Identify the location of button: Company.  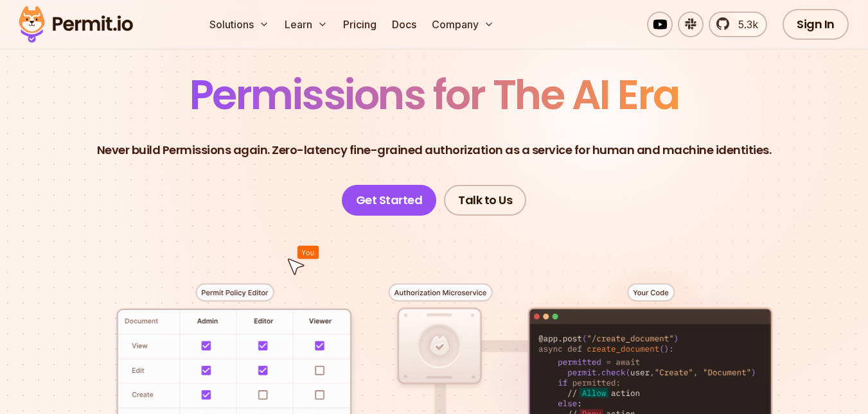
(462, 25).